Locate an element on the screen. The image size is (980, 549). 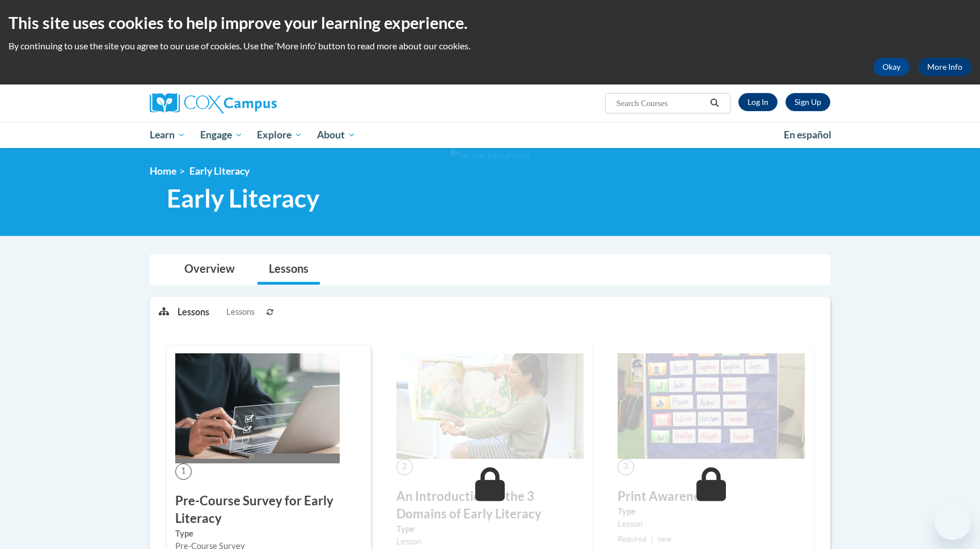
span: 1 is located at coordinates (183, 472).